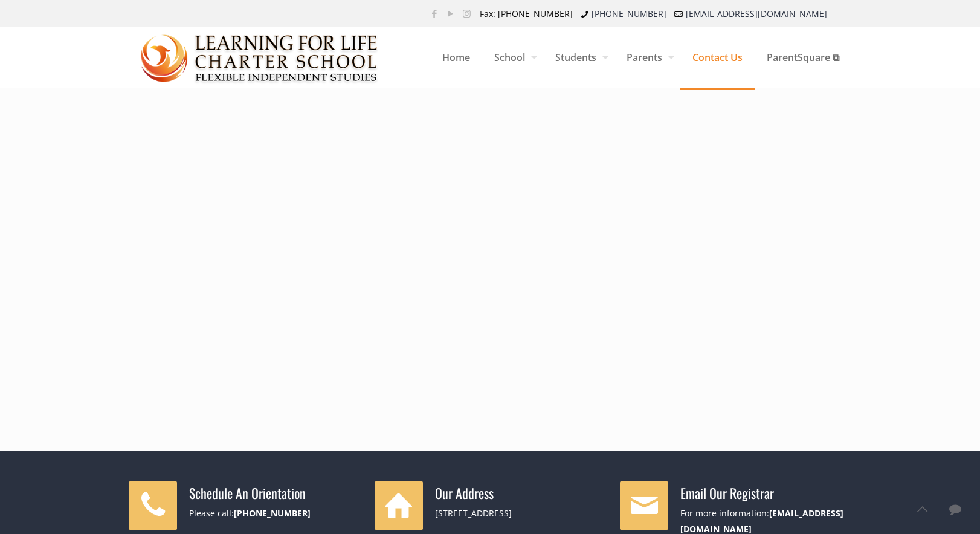 This screenshot has height=534, width=980. Describe the element at coordinates (766, 493) in the screenshot. I see `h4: Email Our Registrar` at that location.